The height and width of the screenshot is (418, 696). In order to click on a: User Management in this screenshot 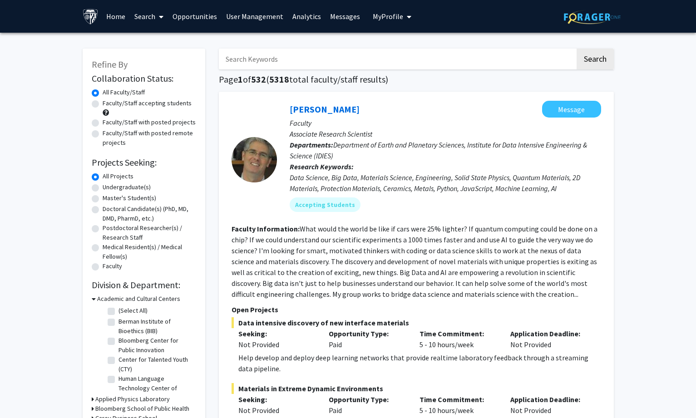, I will do `click(255, 16)`.